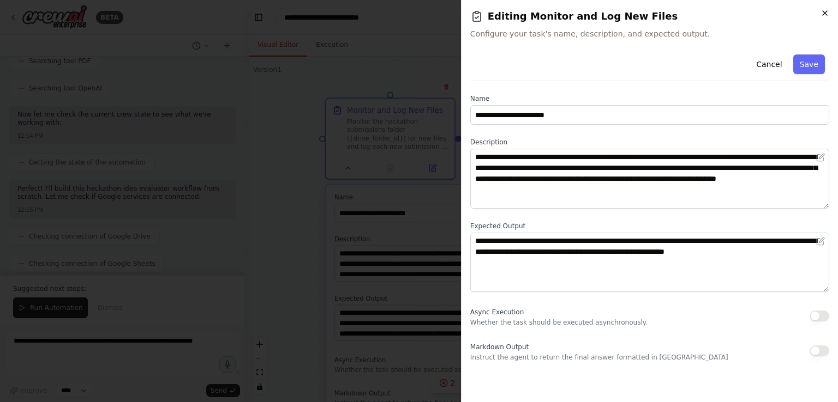 This screenshot has height=402, width=838. Describe the element at coordinates (497, 312) in the screenshot. I see `span: Async Execution` at that location.